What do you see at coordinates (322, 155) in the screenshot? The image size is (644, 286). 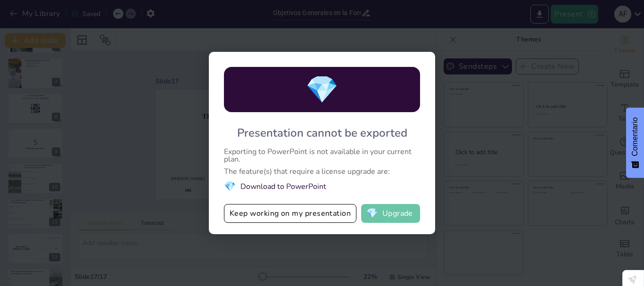 I see `div: Exporting to PowerPoint is not available in your current plan.` at bounding box center [322, 155].